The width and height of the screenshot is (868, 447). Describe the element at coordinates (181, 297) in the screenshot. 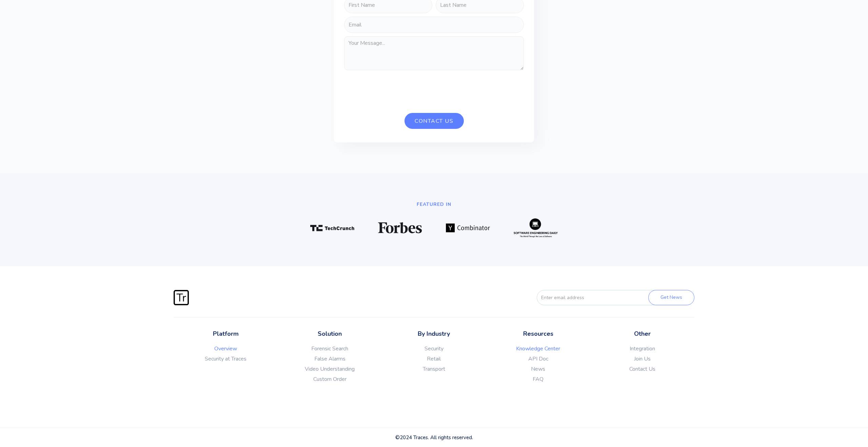

I see `img: Traces Logo` at that location.